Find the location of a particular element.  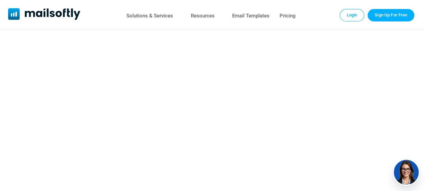

a: Trial is located at coordinates (391, 15).